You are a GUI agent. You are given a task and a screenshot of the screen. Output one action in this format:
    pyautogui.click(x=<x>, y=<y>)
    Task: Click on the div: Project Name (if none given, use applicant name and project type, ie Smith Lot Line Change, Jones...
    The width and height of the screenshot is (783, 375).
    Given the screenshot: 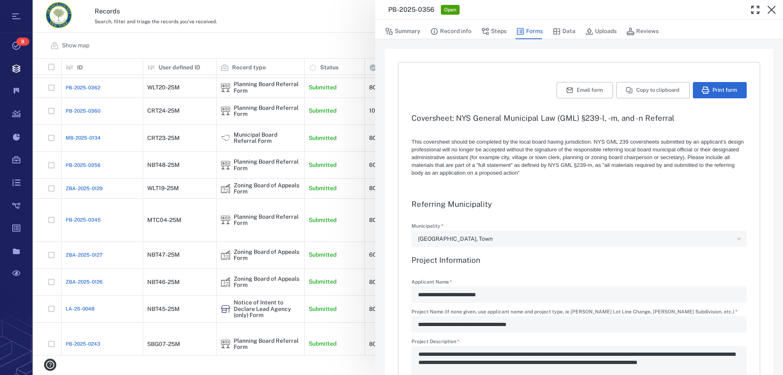 What is the action you would take?
    pyautogui.click(x=579, y=324)
    